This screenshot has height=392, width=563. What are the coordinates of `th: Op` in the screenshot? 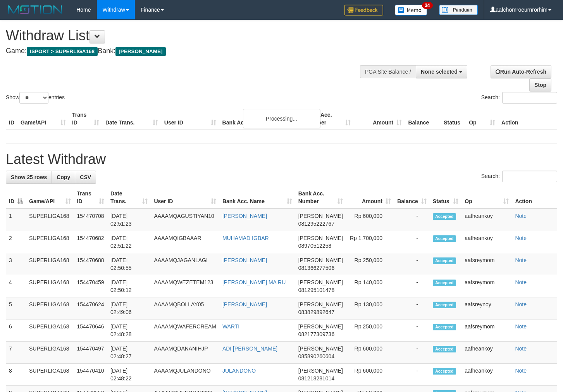 It's located at (482, 119).